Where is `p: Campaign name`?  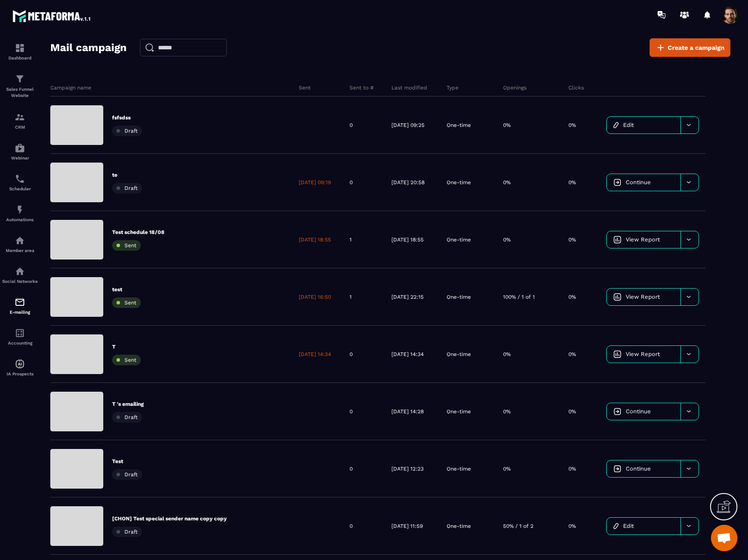 p: Campaign name is located at coordinates (70, 88).